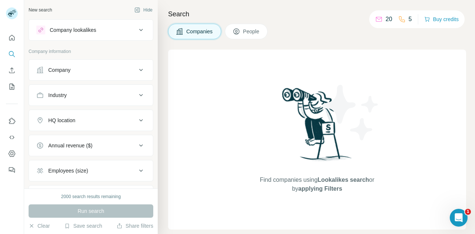 The image size is (475, 234). I want to click on button: Dashboard, so click(12, 154).